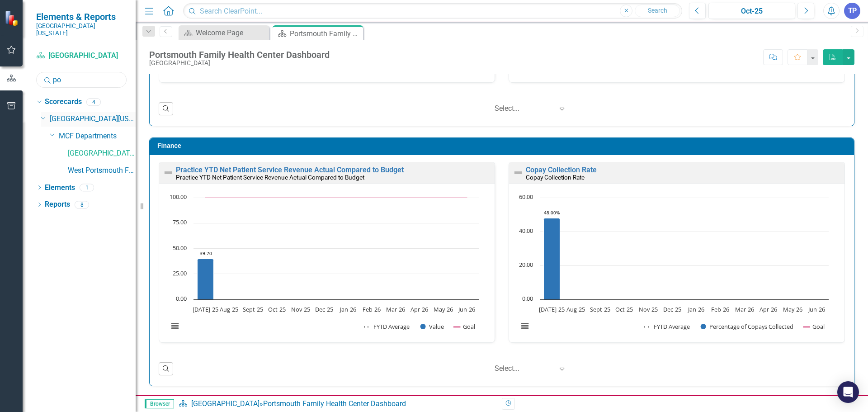  What do you see at coordinates (224, 33) in the screenshot?
I see `a: Welcome Page` at bounding box center [224, 33].